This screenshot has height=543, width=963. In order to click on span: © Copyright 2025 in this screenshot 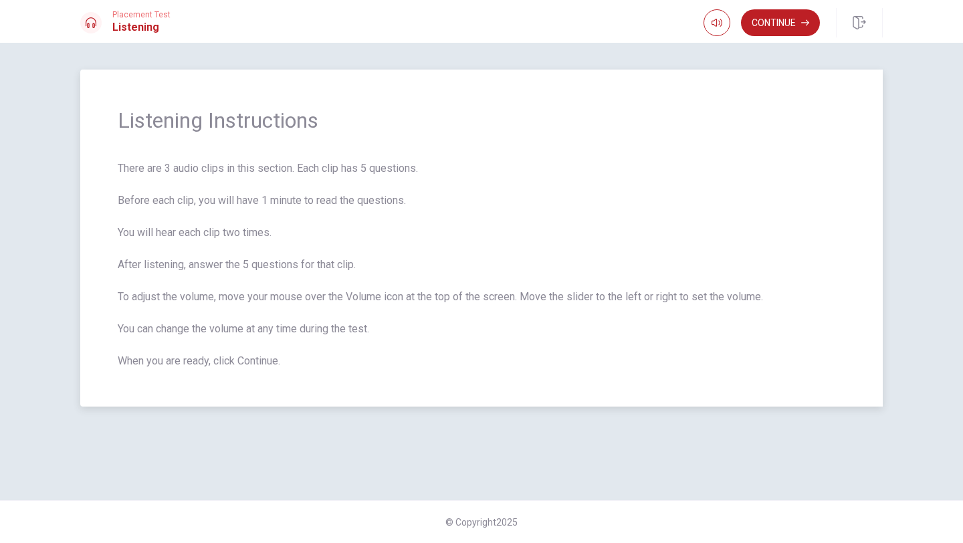, I will do `click(482, 522)`.